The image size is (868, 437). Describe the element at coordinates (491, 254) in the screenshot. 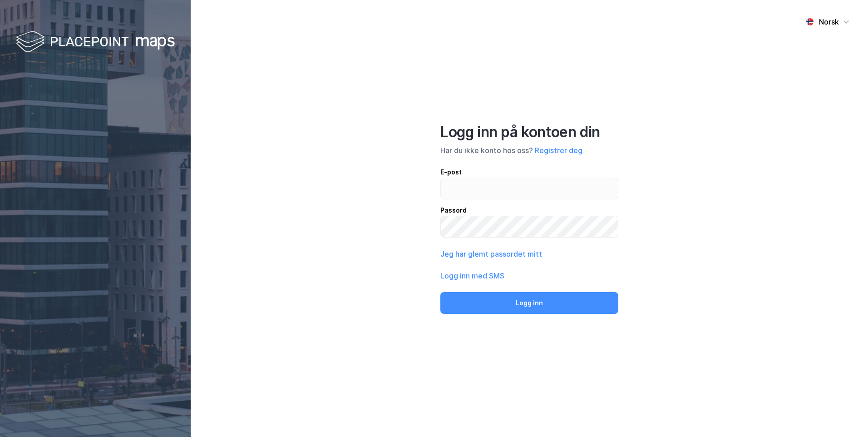

I see `button: Jeg har glemt passordet mitt` at that location.